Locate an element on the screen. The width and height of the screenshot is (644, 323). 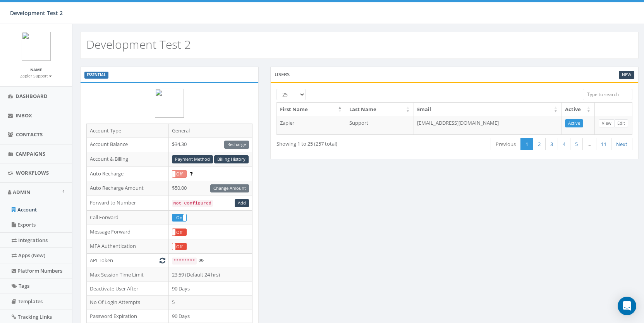
label: ESSENTIAL is located at coordinates (96, 75).